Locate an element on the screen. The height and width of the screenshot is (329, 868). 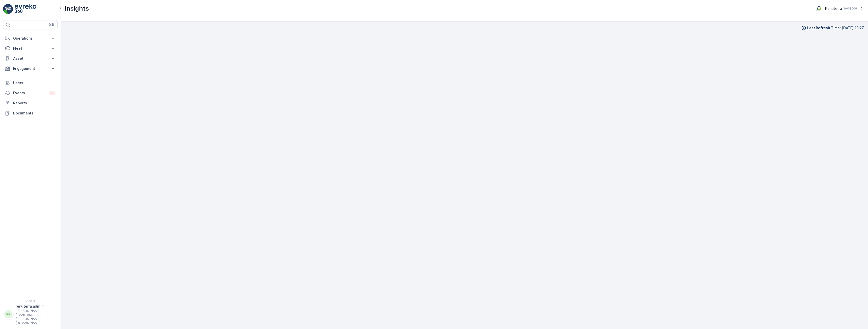
img: logo is located at coordinates (8, 9).